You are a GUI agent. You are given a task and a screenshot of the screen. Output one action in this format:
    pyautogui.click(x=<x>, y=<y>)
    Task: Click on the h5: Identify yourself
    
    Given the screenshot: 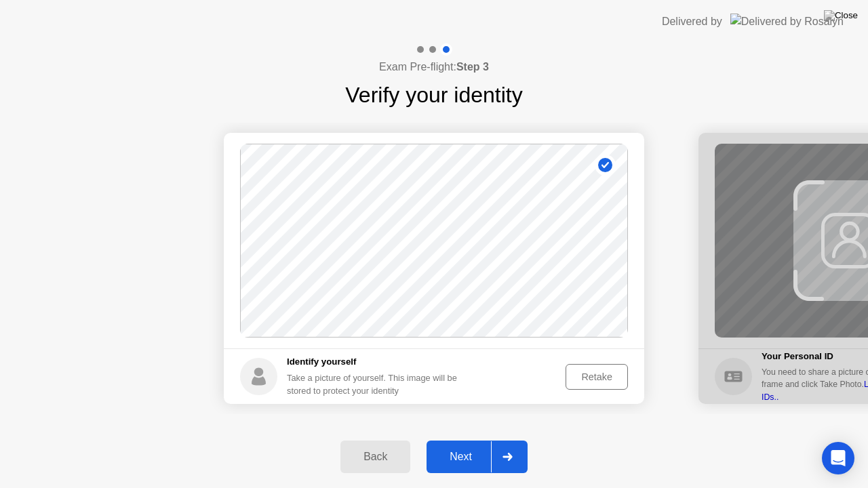 What is the action you would take?
    pyautogui.click(x=377, y=362)
    